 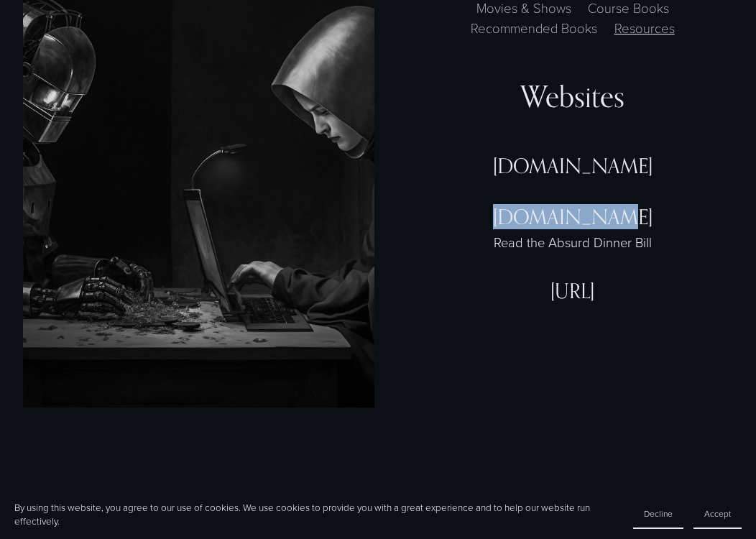 What do you see at coordinates (717, 513) in the screenshot?
I see `span: Accept` at bounding box center [717, 513].